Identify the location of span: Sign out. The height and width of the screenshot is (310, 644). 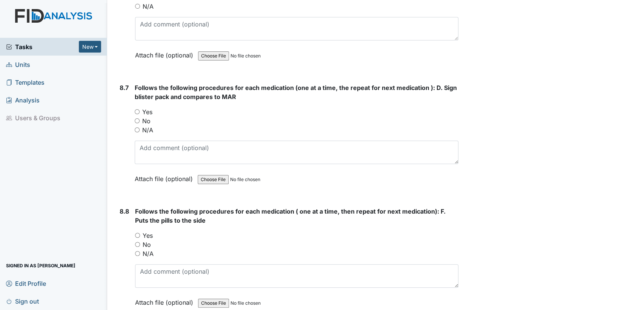
(22, 301).